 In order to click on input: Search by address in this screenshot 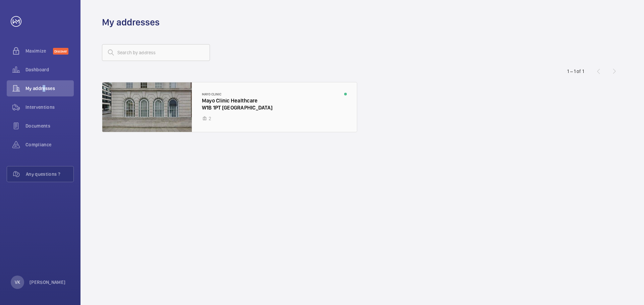, I will do `click(156, 53)`.